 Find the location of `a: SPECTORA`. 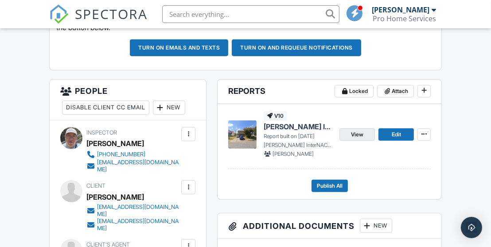

a: SPECTORA is located at coordinates (98, 21).